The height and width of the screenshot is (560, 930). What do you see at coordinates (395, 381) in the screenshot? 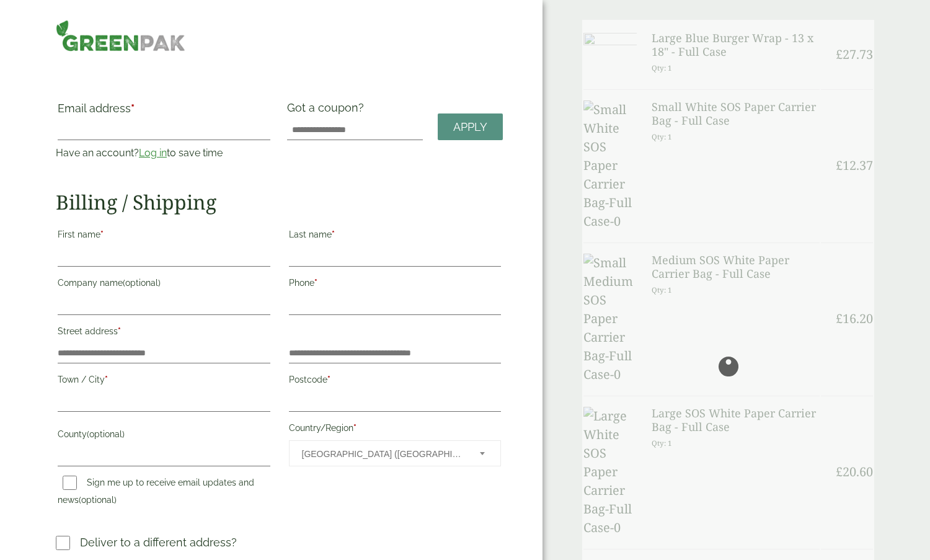
I see `label: Postcode` at bounding box center [395, 381].